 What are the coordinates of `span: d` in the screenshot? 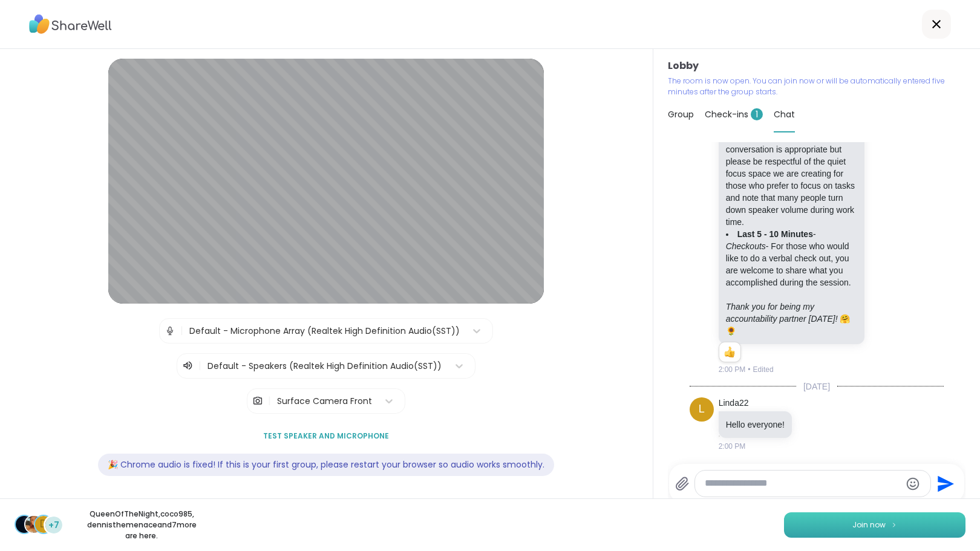 It's located at (44, 525).